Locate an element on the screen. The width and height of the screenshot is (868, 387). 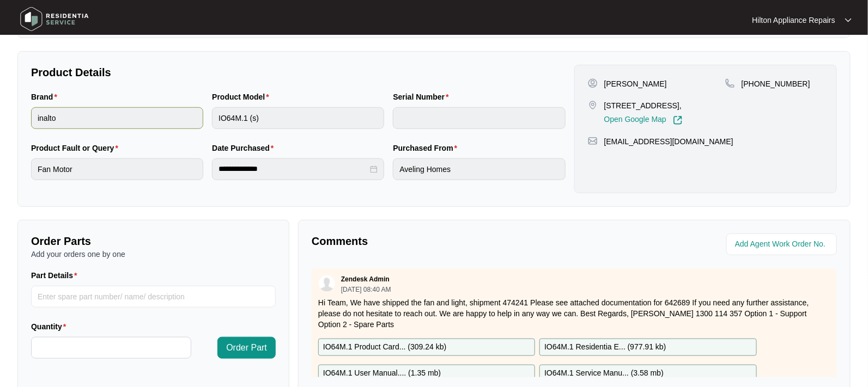
label: Part Details is located at coordinates (56, 275).